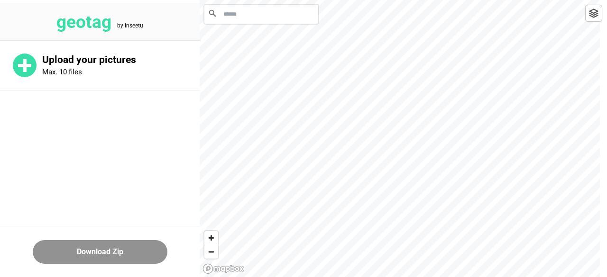  What do you see at coordinates (121, 60) in the screenshot?
I see `p: Upload your pictures` at bounding box center [121, 60].